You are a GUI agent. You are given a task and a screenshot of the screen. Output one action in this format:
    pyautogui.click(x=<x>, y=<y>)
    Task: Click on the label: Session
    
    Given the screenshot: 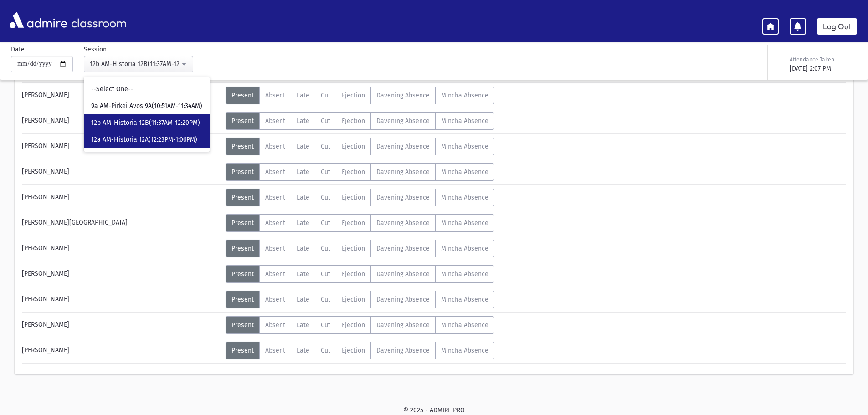 What is the action you would take?
    pyautogui.click(x=95, y=49)
    